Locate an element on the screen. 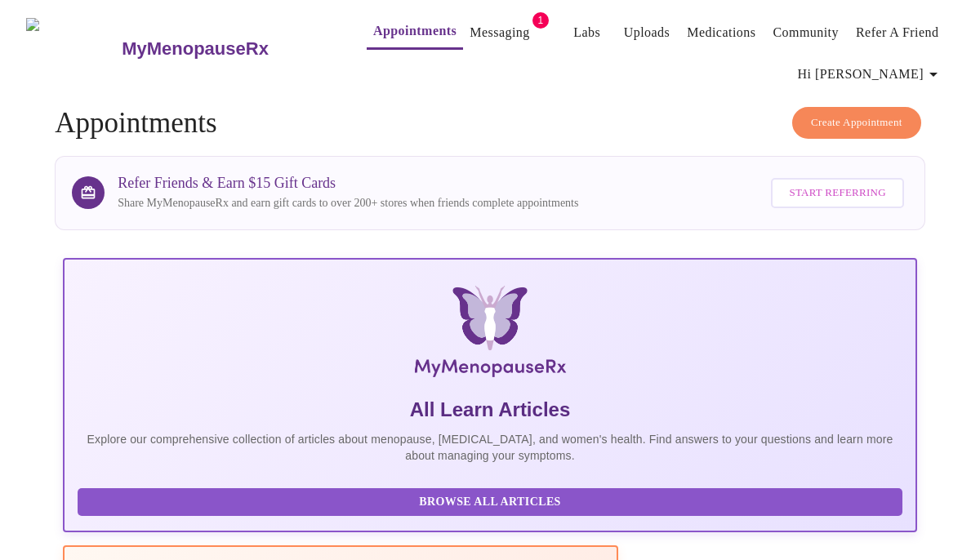 This screenshot has height=560, width=980. button: Labs is located at coordinates (587, 32).